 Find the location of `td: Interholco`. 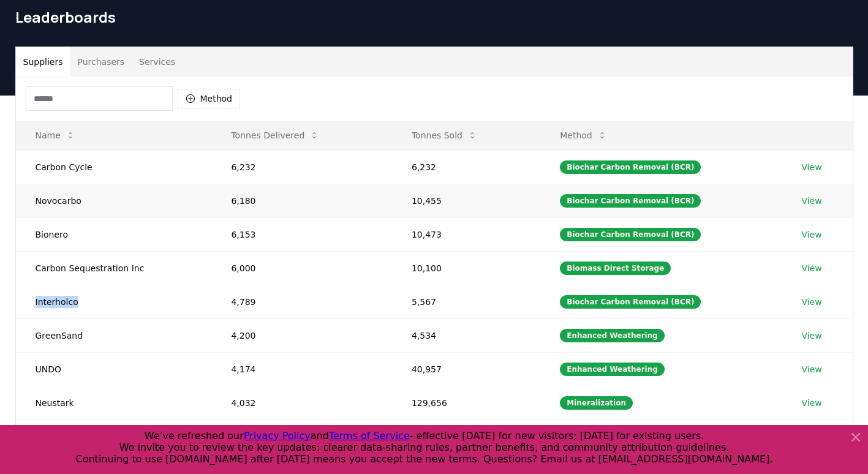

td: Interholco is located at coordinates (114, 301).